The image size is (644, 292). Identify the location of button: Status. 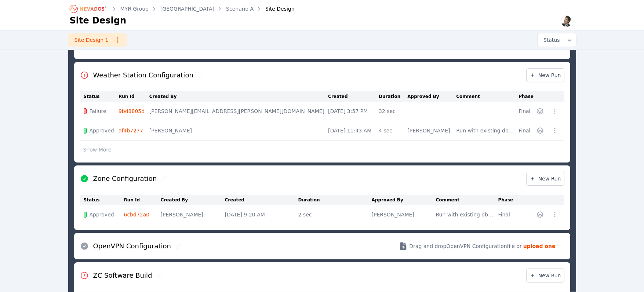
(556, 40).